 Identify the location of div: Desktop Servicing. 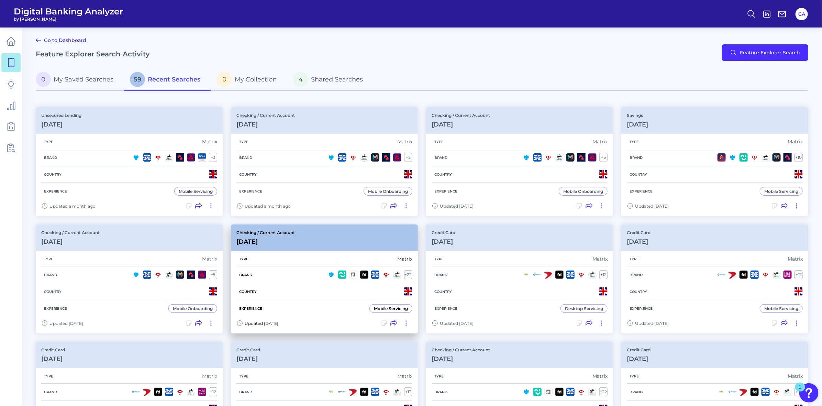
(584, 308).